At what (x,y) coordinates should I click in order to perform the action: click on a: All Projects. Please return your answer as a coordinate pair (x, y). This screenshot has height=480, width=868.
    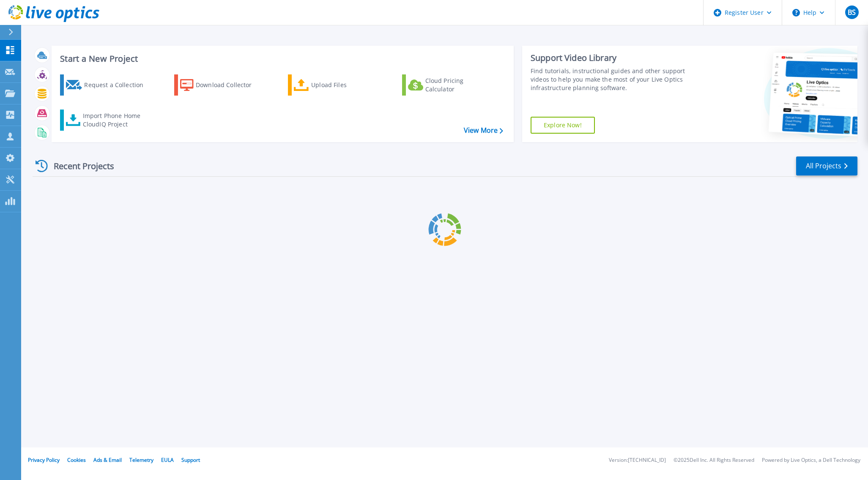
    Looking at the image, I should click on (827, 166).